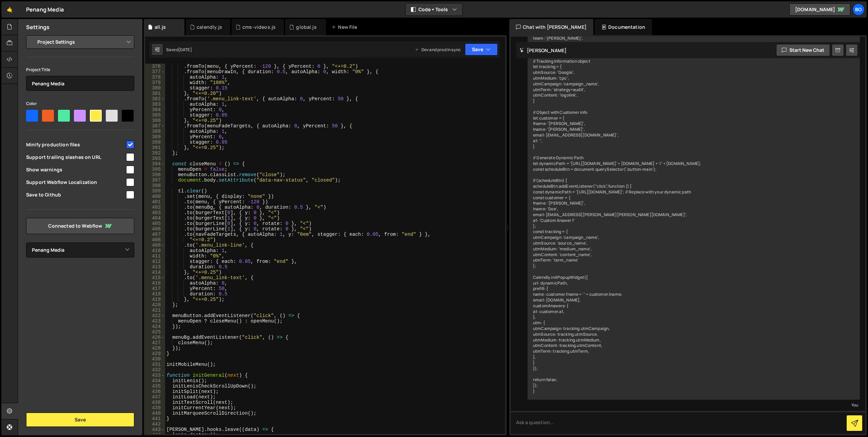 Image resolution: width=868 pixels, height=437 pixels. What do you see at coordinates (179, 50) in the screenshot?
I see `div: Saved` at bounding box center [179, 50].